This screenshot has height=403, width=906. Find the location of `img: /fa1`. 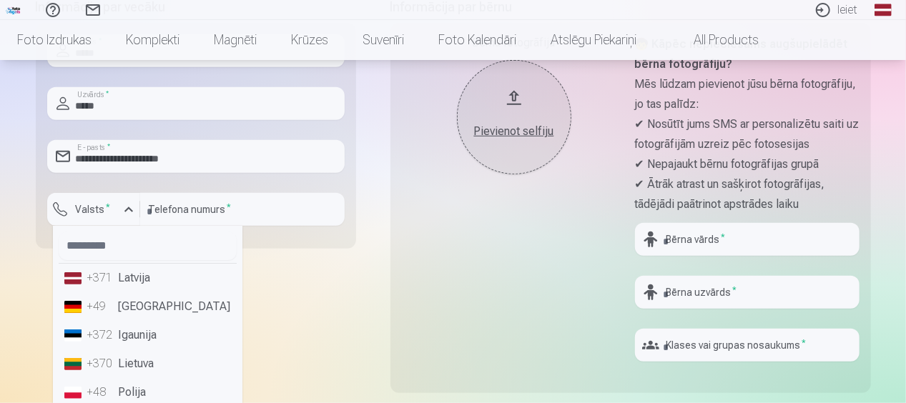

img: /fa1 is located at coordinates (14, 10).